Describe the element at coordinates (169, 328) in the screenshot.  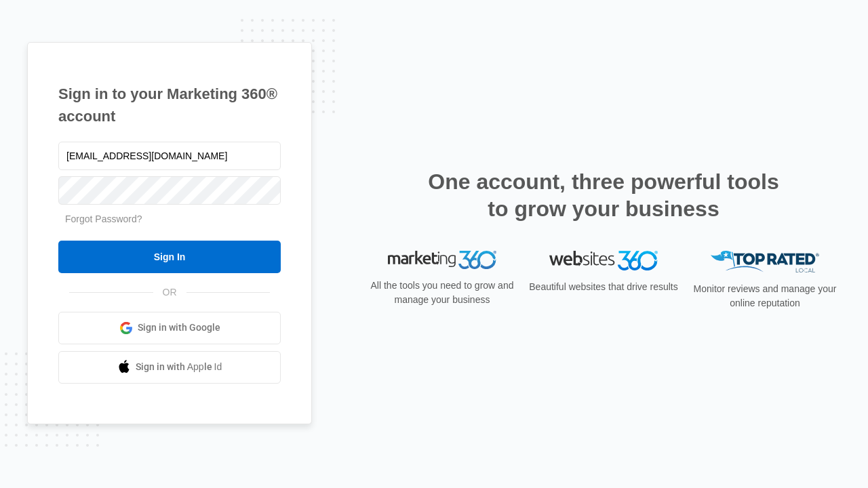
I see `a: Sign in with Google` at that location.